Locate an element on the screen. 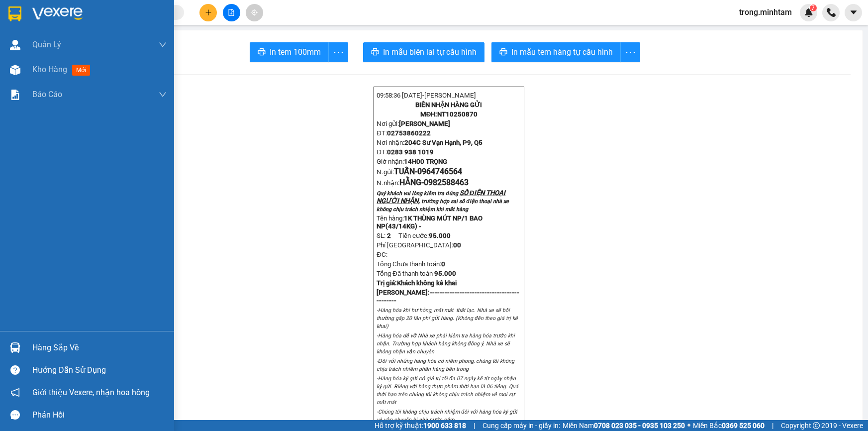 The image size is (868, 431). em: -Hàng hóa ký gửi có giá trị tối đa 07 ngày kể từ ngày nhận ký gửi. Riêng với hàng thực phẩm thời ... is located at coordinates (447, 390).